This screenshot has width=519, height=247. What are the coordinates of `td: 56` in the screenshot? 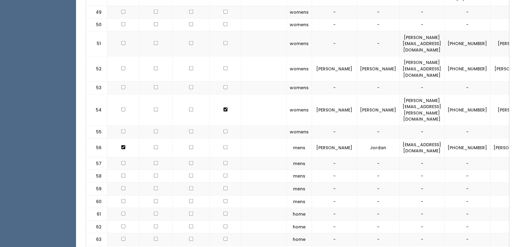 It's located at (97, 147).